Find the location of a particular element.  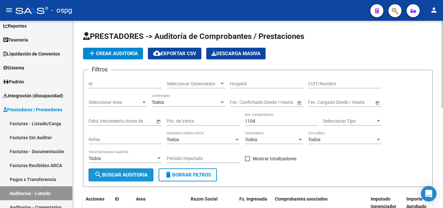

span: Crear Auditoría is located at coordinates (113, 54).